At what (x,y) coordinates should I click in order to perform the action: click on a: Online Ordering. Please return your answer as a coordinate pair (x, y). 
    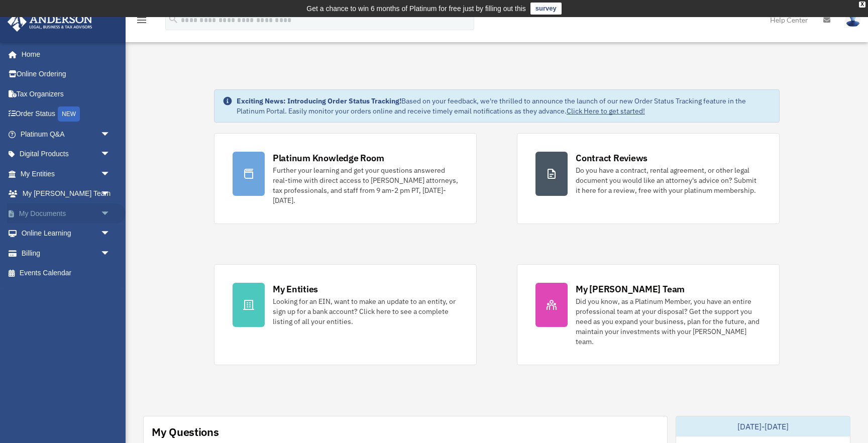
    Looking at the image, I should click on (66, 75).